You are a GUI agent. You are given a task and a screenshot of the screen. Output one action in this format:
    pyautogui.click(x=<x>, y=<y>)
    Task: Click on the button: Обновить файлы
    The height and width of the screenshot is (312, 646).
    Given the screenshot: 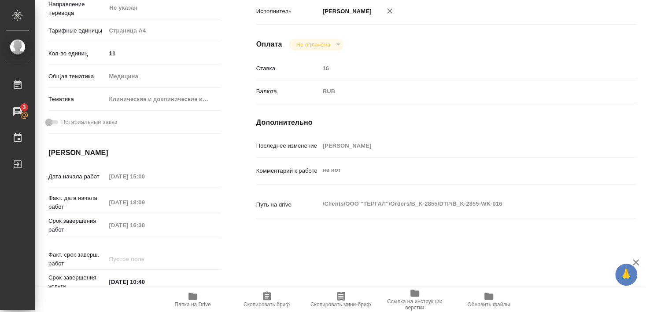 What is the action you would take?
    pyautogui.click(x=489, y=300)
    